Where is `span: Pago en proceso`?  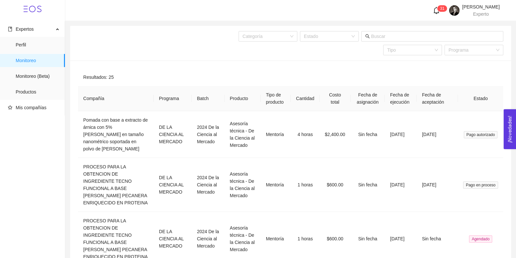 span: Pago en proceso is located at coordinates (481, 185).